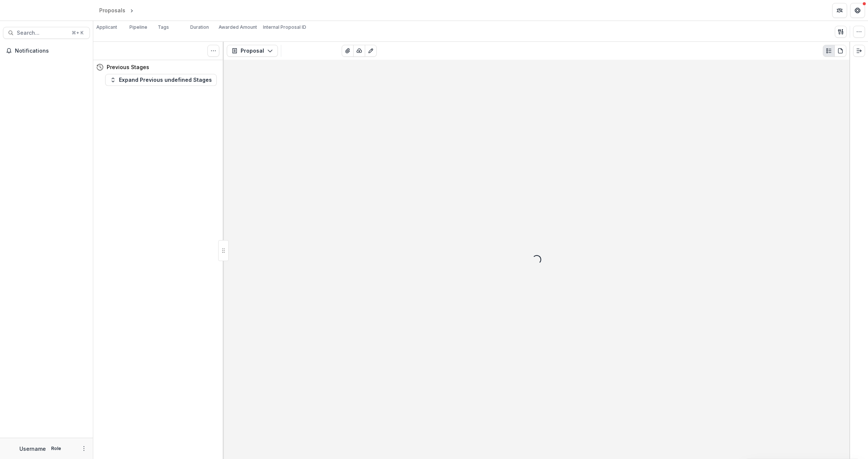  I want to click on button: PDF view, so click(841, 51).